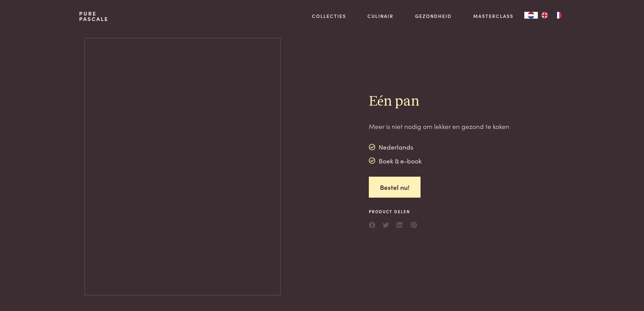 Image resolution: width=644 pixels, height=311 pixels. Describe the element at coordinates (531, 15) in the screenshot. I see `a: NL` at that location.